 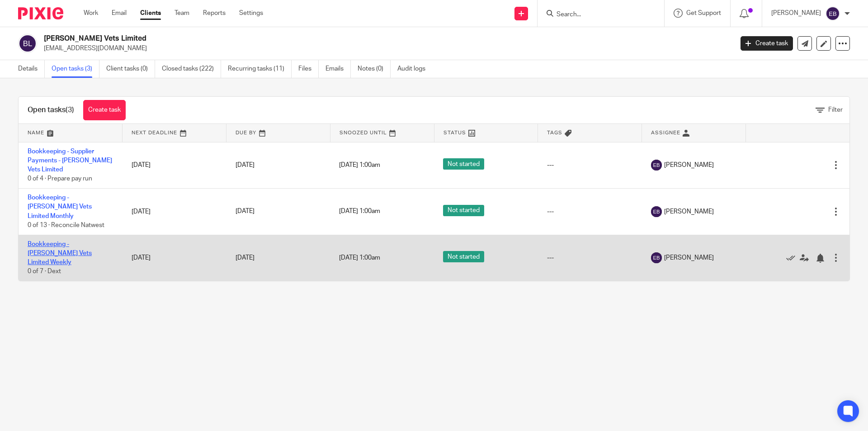 I want to click on img: Pixie, so click(x=41, y=13).